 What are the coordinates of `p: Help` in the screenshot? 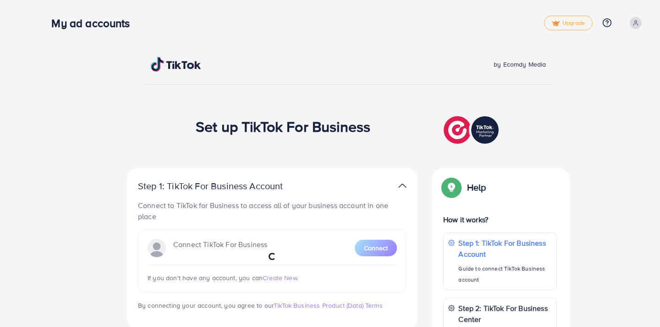 It's located at (477, 187).